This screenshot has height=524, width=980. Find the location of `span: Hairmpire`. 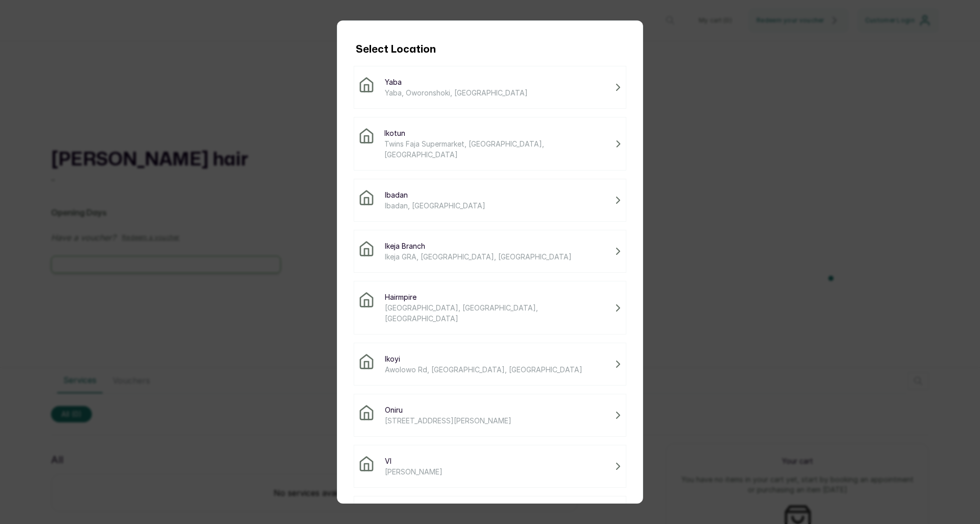

span: Hairmpire is located at coordinates (497, 296).